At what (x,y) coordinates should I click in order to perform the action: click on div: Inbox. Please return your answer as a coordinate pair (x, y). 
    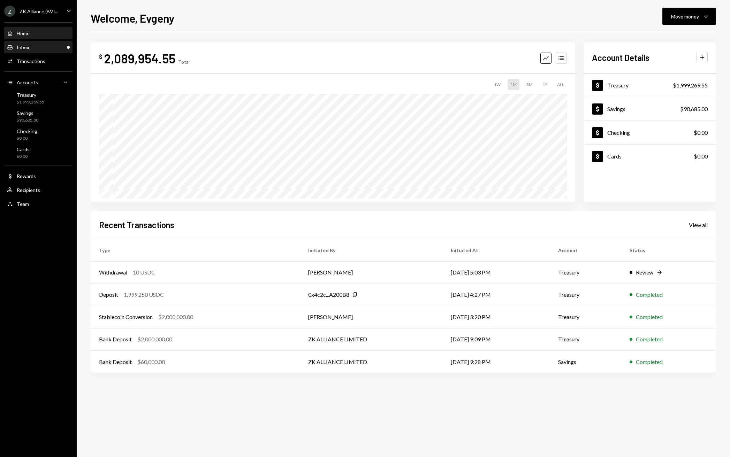
    Looking at the image, I should click on (23, 47).